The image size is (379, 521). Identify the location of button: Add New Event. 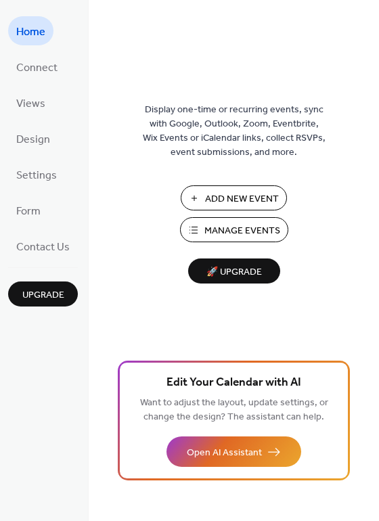
(233, 197).